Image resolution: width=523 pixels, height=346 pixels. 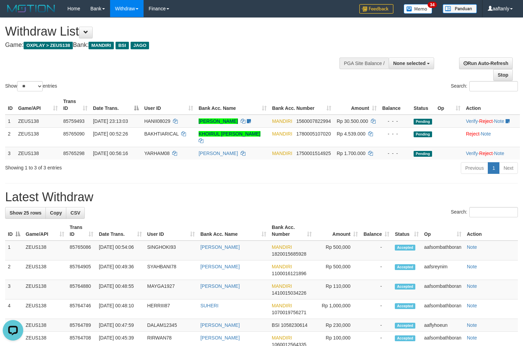 What do you see at coordinates (485, 86) in the screenshot?
I see `label: Search:` at bounding box center [485, 86].